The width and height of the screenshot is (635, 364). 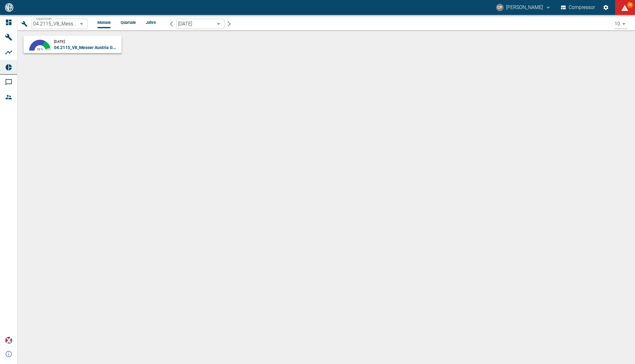 What do you see at coordinates (621, 24) in the screenshot?
I see `div: 10` at bounding box center [621, 24].